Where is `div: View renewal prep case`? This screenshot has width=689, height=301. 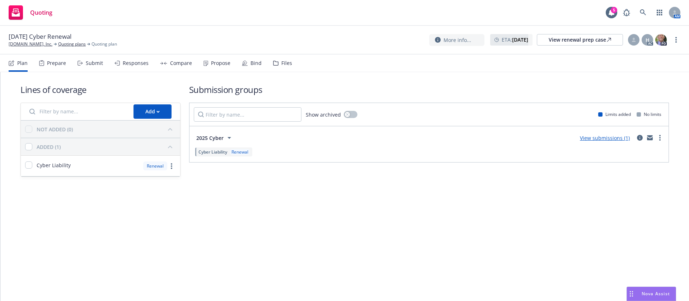 div: View renewal prep case is located at coordinates (580, 40).